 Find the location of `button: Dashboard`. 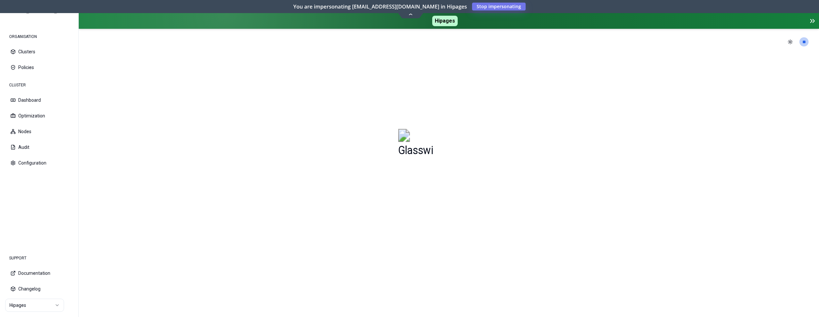

button: Dashboard is located at coordinates (39, 100).